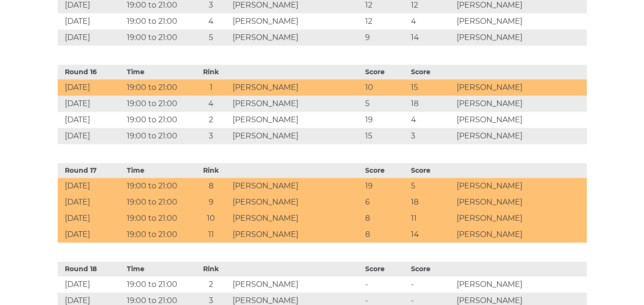 Image resolution: width=644 pixels, height=305 pixels. I want to click on th: Round 17, so click(91, 171).